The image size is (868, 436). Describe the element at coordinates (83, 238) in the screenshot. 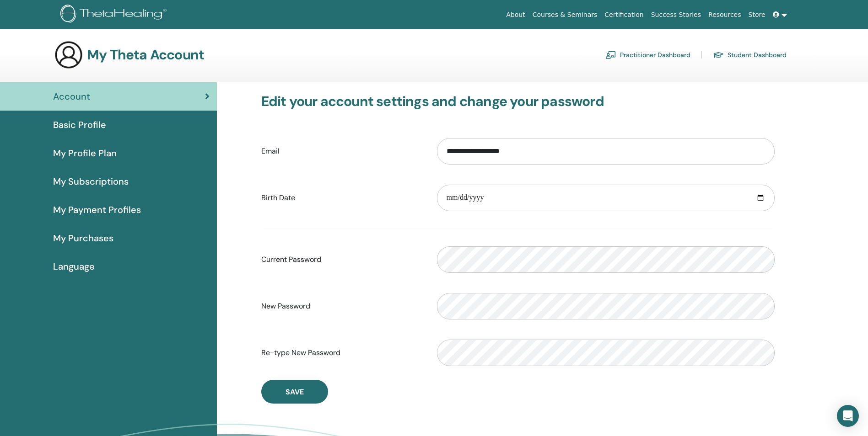

I see `span: My Purchases` at that location.